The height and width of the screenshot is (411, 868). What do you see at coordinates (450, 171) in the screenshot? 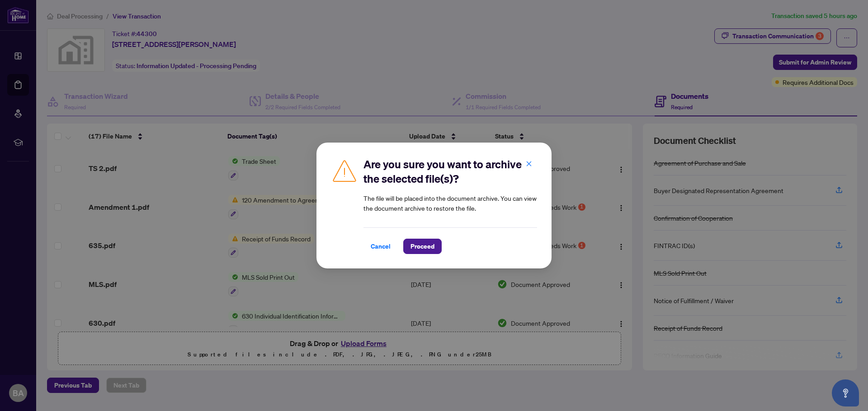
I see `h2: Are you sure you want to archive the selected file(s)?` at bounding box center [450, 171].